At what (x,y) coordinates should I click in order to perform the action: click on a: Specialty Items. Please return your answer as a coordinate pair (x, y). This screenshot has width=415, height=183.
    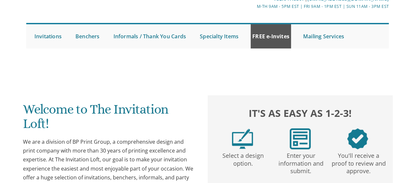
    Looking at the image, I should click on (219, 36).